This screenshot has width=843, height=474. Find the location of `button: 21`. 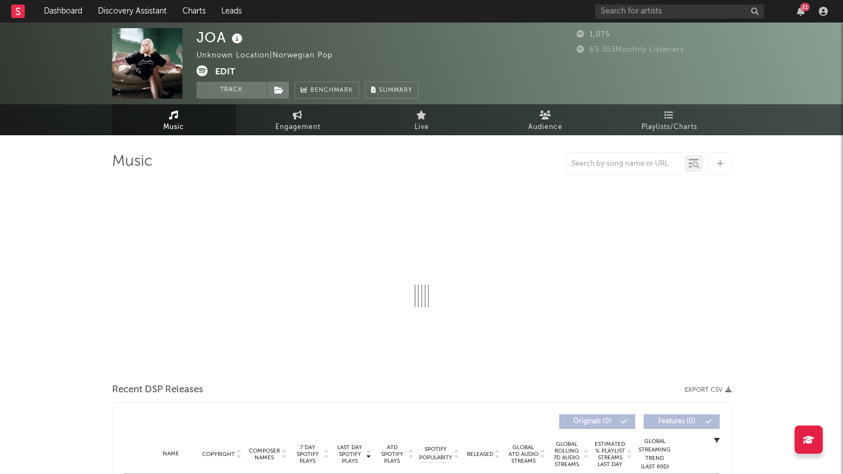

button: 21 is located at coordinates (801, 11).